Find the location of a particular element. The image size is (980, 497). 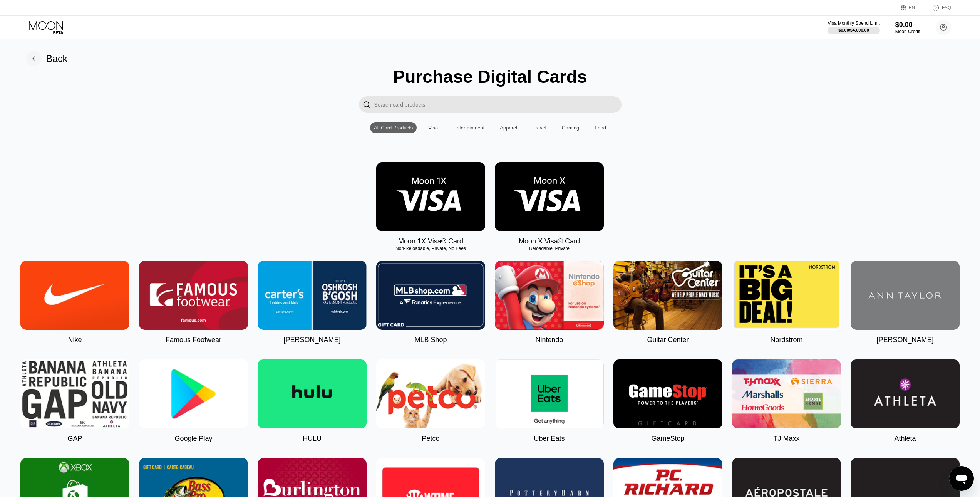

div: GAP is located at coordinates (74, 438).